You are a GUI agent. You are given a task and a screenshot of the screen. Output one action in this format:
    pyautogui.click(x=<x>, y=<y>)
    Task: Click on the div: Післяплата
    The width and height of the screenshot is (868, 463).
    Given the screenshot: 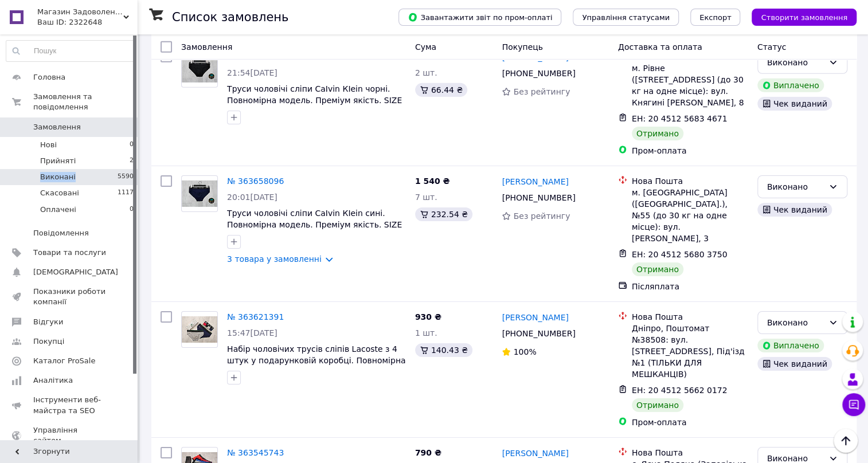 What is the action you would take?
    pyautogui.click(x=689, y=287)
    